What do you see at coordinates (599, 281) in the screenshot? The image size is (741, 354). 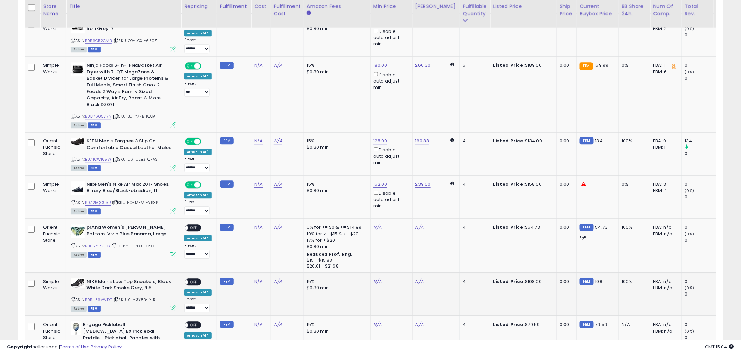 I see `span: 108` at bounding box center [599, 281].